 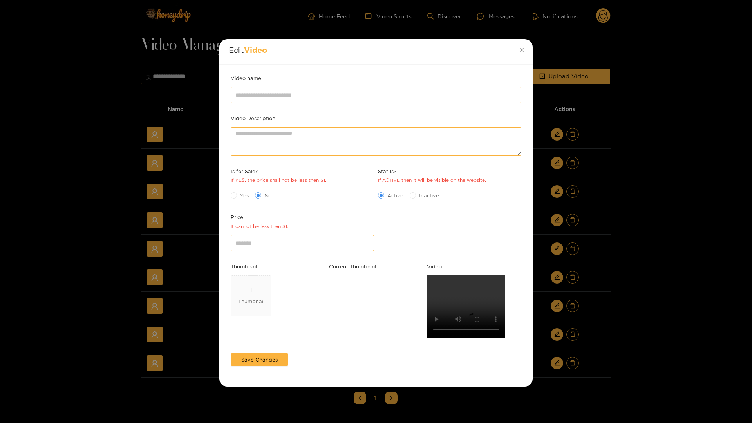 I want to click on div: If YES, the price shall not be less then $1., so click(x=279, y=180).